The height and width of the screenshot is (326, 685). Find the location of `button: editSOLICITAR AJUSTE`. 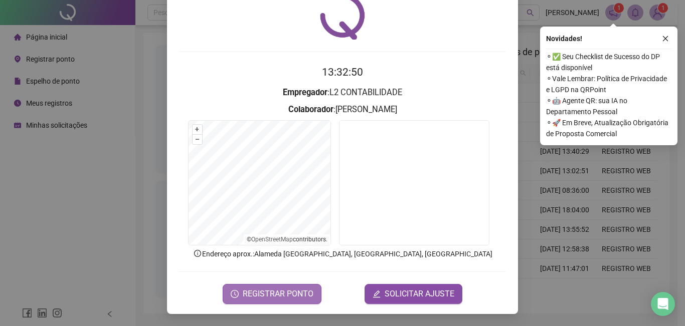

button: editSOLICITAR AJUSTE is located at coordinates (413, 294).